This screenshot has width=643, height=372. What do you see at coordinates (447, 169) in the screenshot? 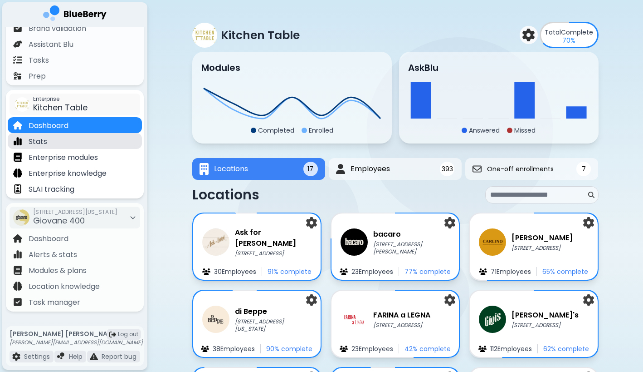
I see `span: 393` at bounding box center [447, 169].